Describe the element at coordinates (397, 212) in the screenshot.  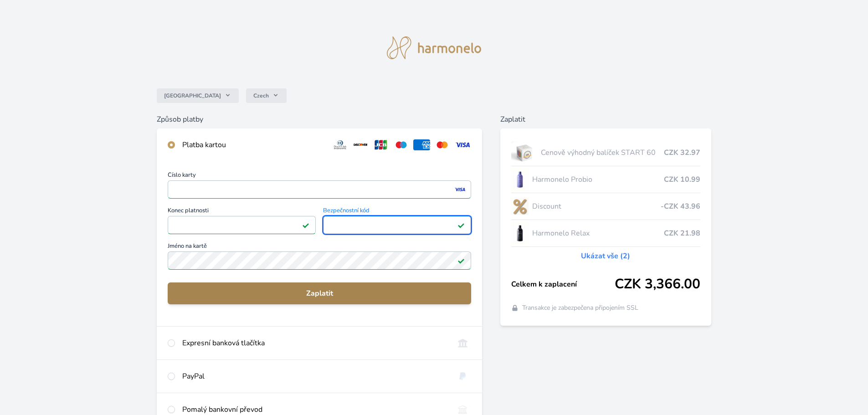
I see `span: Bezpečnostní kód` at that location.